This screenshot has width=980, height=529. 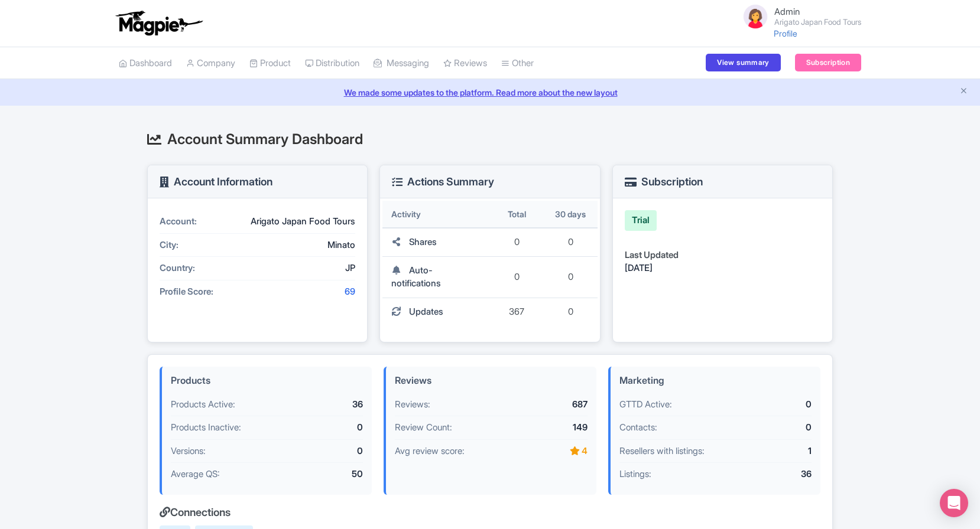 What do you see at coordinates (233, 405) in the screenshot?
I see `div: Products Active:` at bounding box center [233, 405].